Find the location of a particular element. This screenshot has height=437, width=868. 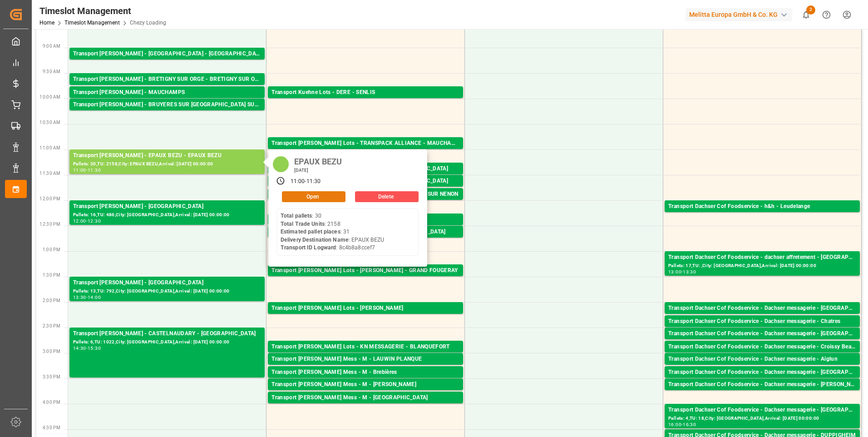

div: Melitta Europa GmbH & Co. KG is located at coordinates (739, 15).